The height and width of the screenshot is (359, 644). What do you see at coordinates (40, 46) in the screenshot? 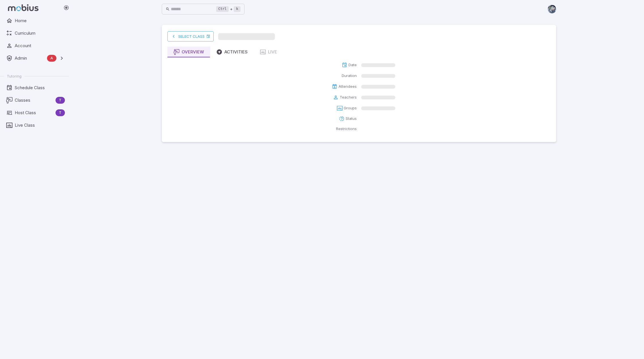
I see `span: Account` at bounding box center [40, 46].